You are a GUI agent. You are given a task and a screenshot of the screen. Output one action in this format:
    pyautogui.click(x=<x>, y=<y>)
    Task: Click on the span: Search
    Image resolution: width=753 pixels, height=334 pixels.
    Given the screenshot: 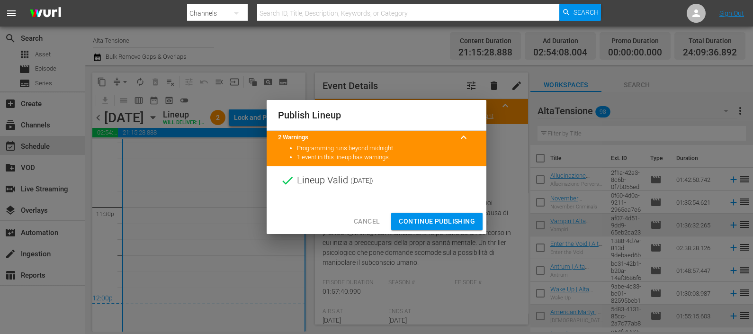 What is the action you would take?
    pyautogui.click(x=586, y=12)
    